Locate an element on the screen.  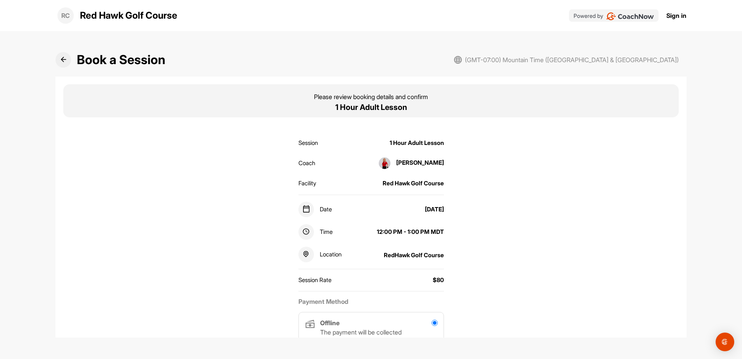
div: Date is located at coordinates (315, 209).